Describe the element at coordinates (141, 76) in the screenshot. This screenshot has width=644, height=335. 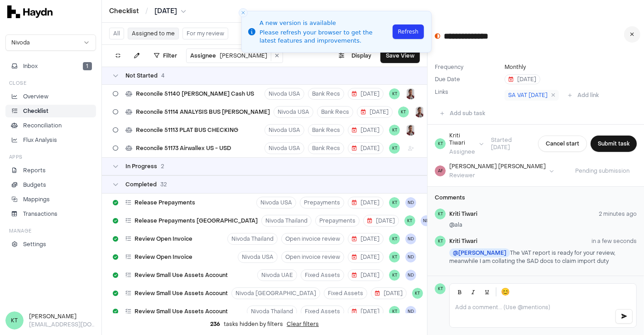
I see `span: Not Started` at that location.